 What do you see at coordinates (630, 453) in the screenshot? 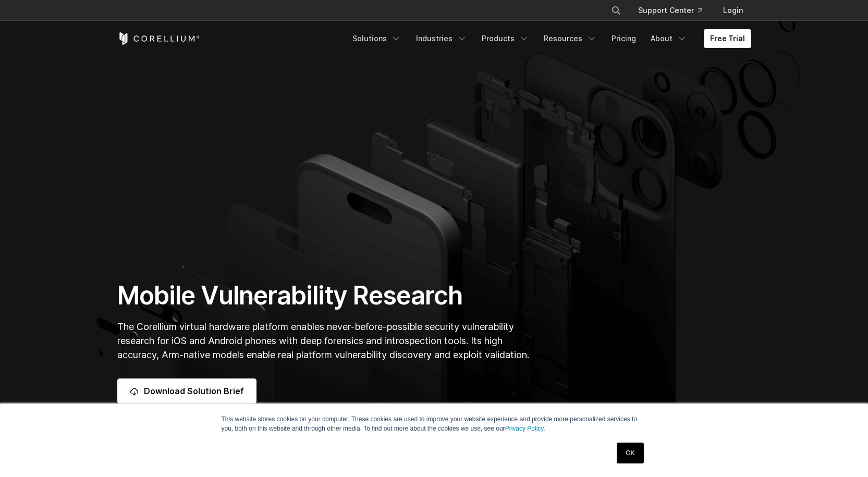
I see `a: OK` at bounding box center [630, 453].